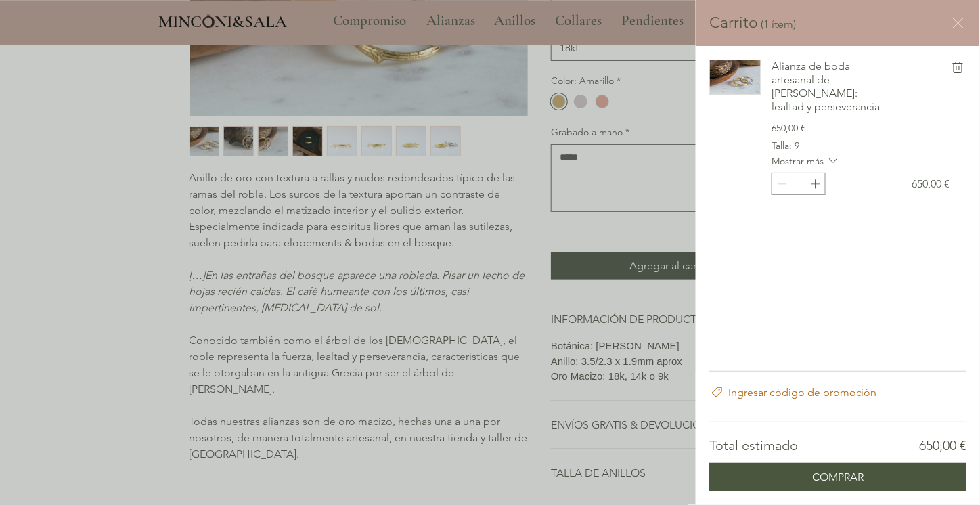  I want to click on span: Ingresar código de promoción, so click(803, 392).